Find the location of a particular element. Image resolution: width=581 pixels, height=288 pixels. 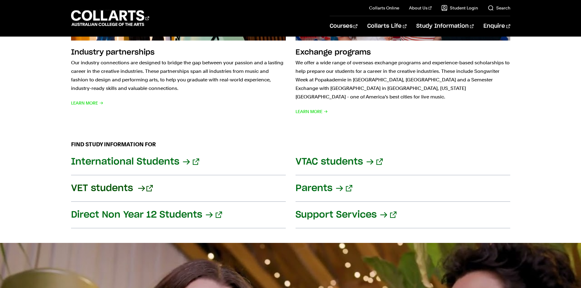

a: International Students is located at coordinates (178, 162).